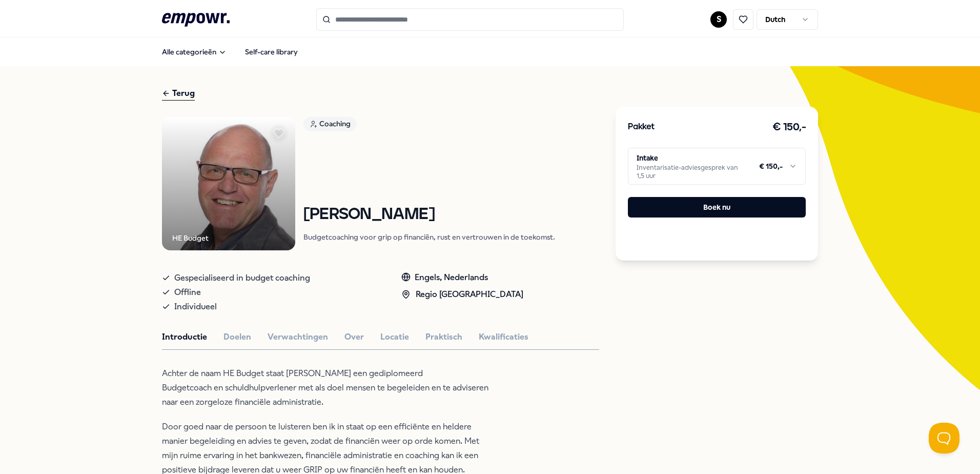  I want to click on div: Engels, Nederlands, so click(462, 277).